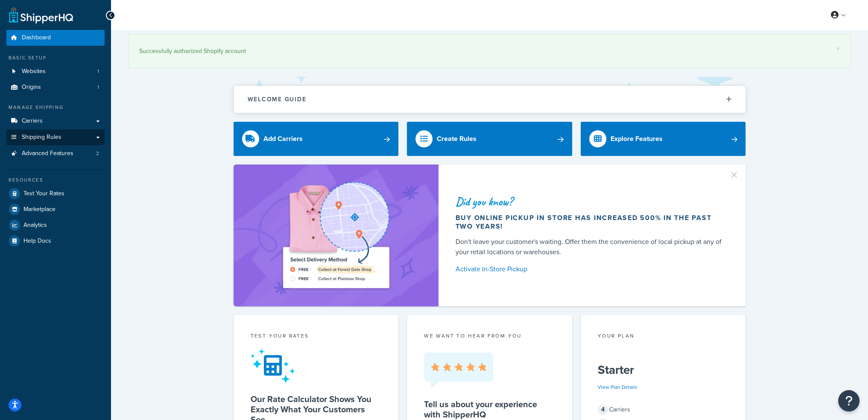 This screenshot has height=420, width=868. I want to click on span: Advanced Features, so click(47, 154).